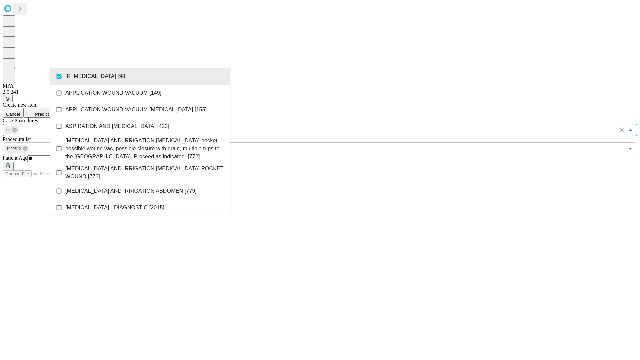  What do you see at coordinates (320, 92) in the screenshot?
I see `div: 2.0.241` at bounding box center [320, 92].